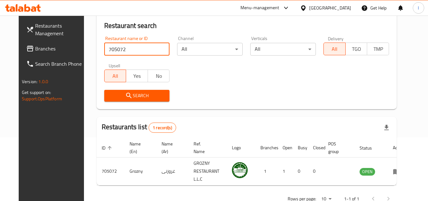 The height and width of the screenshot is (201, 428). What do you see at coordinates (56, 64) in the screenshot?
I see `a: Search Branch Phone` at bounding box center [56, 64].